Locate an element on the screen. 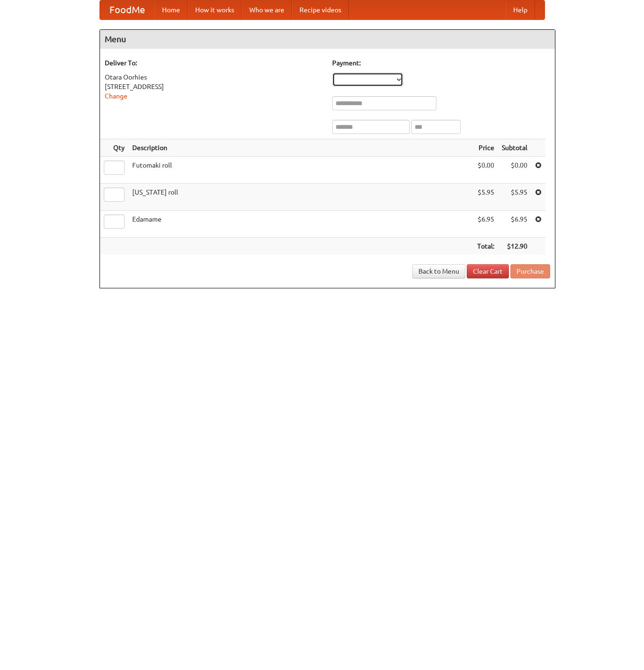 The height and width of the screenshot is (670, 644). h5: Payment: is located at coordinates (441, 63).